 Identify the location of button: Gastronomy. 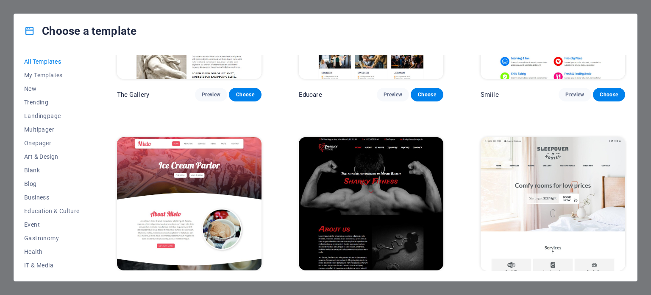
(52, 238).